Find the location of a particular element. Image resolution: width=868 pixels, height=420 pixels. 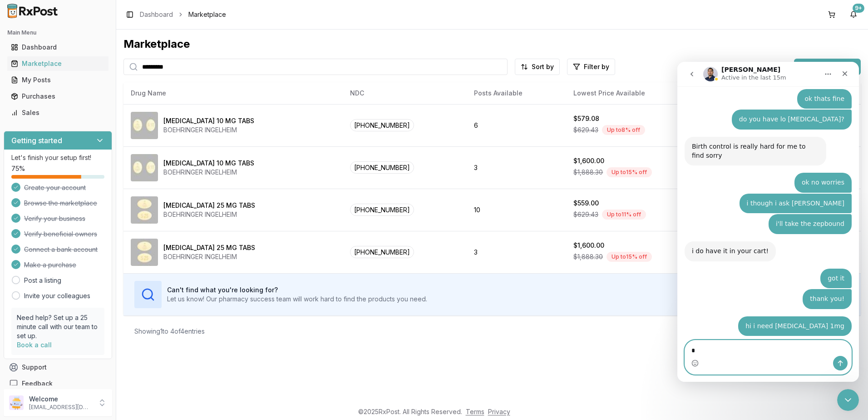

div: Up to 11 % off is located at coordinates (624, 214).